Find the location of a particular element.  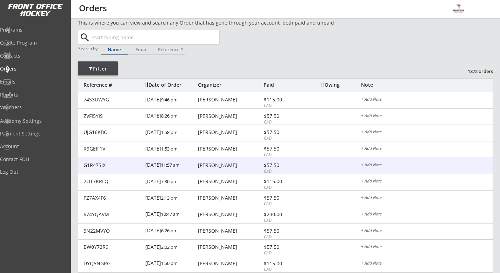

font: 11:57 am is located at coordinates (170, 165).